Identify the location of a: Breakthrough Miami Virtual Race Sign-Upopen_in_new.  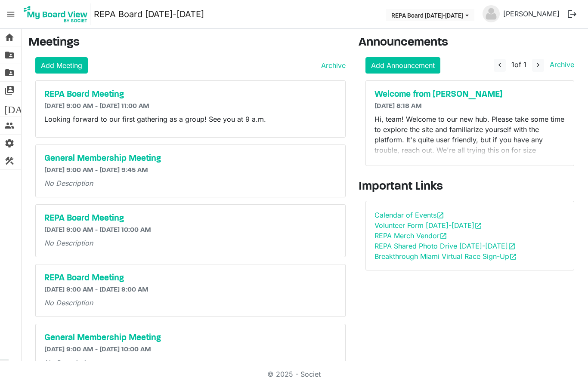
(446, 256).